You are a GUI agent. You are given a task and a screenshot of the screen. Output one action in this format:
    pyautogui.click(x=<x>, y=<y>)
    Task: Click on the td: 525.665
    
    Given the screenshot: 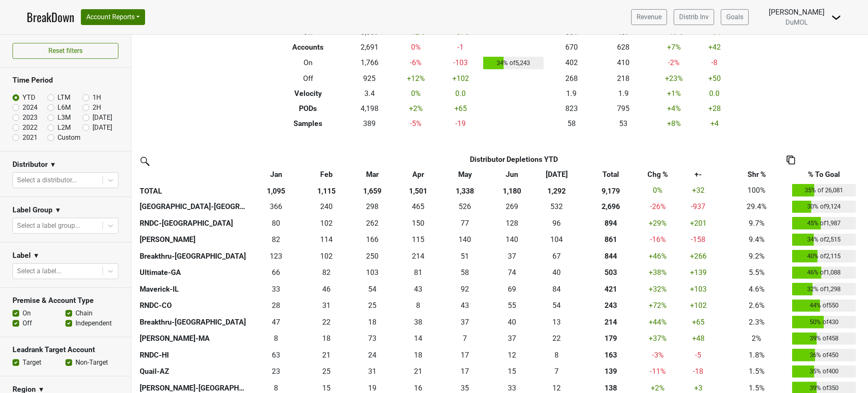 What is the action you would take?
    pyautogui.click(x=465, y=207)
    